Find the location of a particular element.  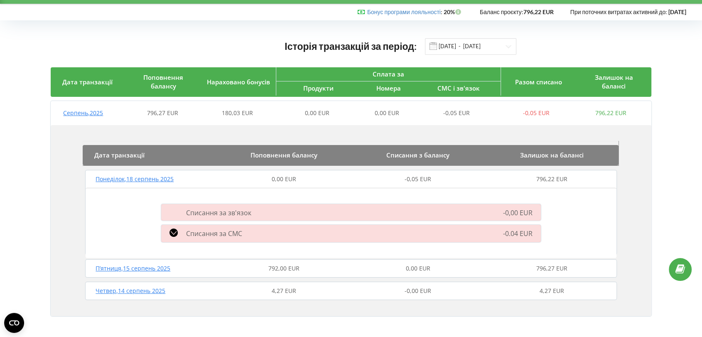

span: Разом списано is located at coordinates (539, 82).